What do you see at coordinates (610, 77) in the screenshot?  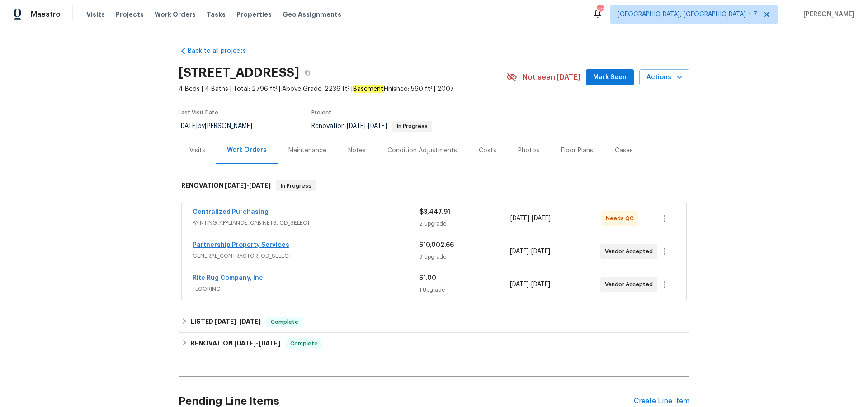 I see `span: Mark Seen` at bounding box center [610, 77].